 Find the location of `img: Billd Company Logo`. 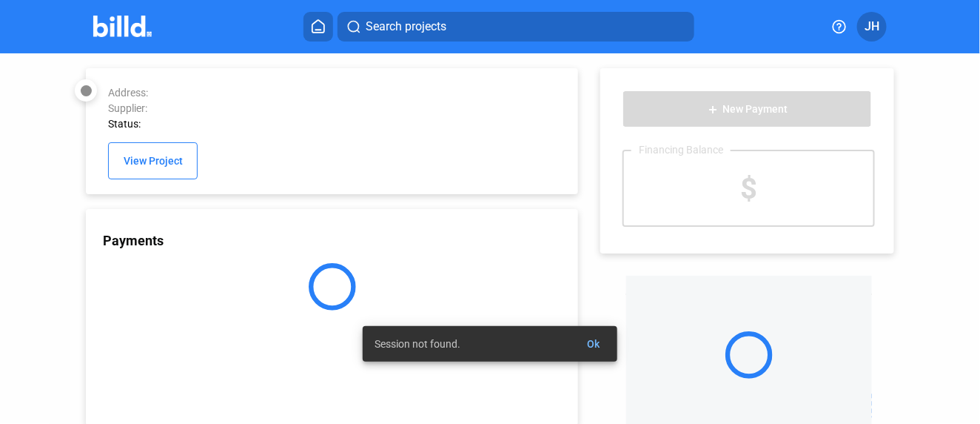

img: Billd Company Logo is located at coordinates (122, 26).